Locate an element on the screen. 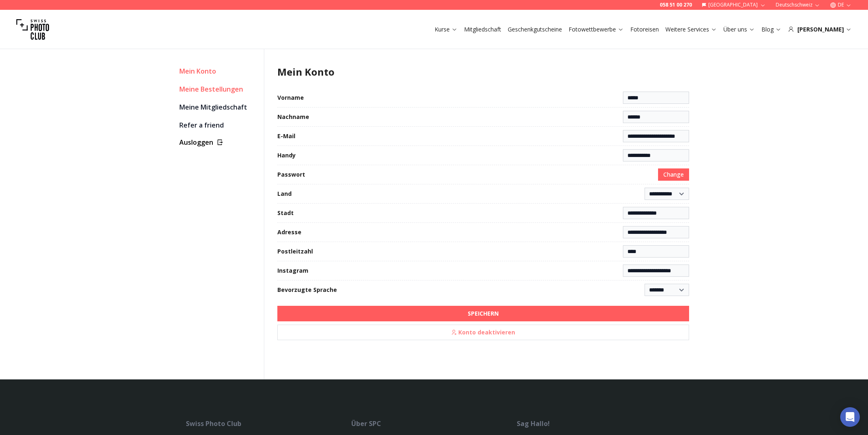  label: Land is located at coordinates (284, 194).